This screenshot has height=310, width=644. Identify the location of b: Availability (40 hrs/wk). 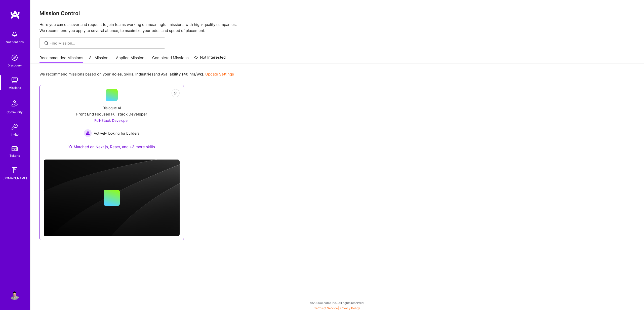
(182, 74).